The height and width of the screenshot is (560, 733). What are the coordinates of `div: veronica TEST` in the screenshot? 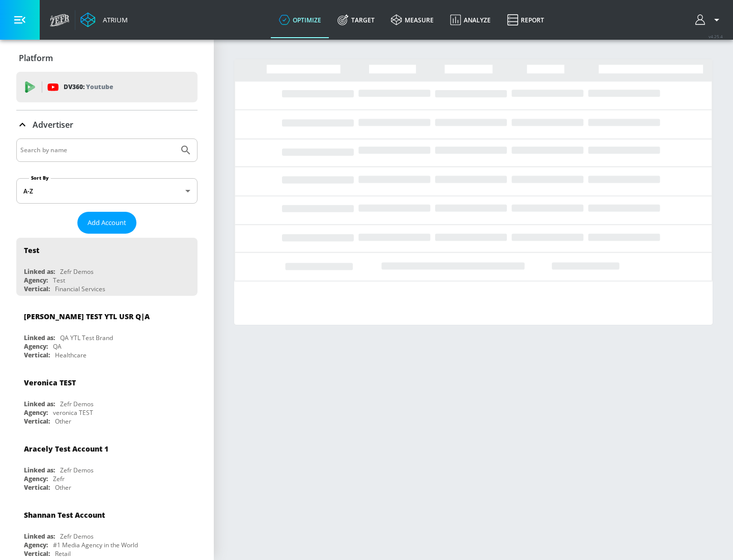 It's located at (73, 412).